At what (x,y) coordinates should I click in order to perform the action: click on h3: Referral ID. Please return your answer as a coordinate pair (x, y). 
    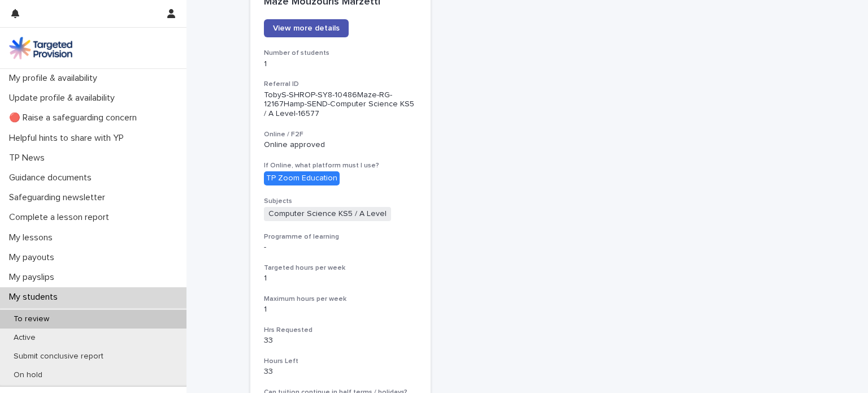
    Looking at the image, I should click on (340, 84).